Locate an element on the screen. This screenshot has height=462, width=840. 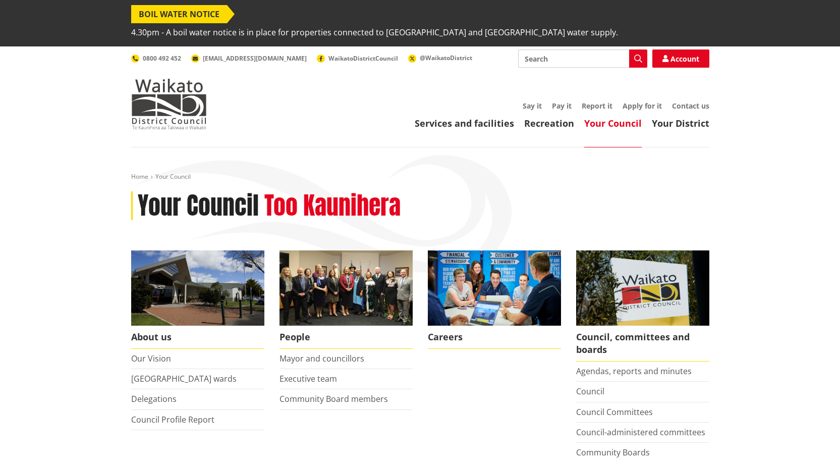
h1: Your Council is located at coordinates (198, 206).